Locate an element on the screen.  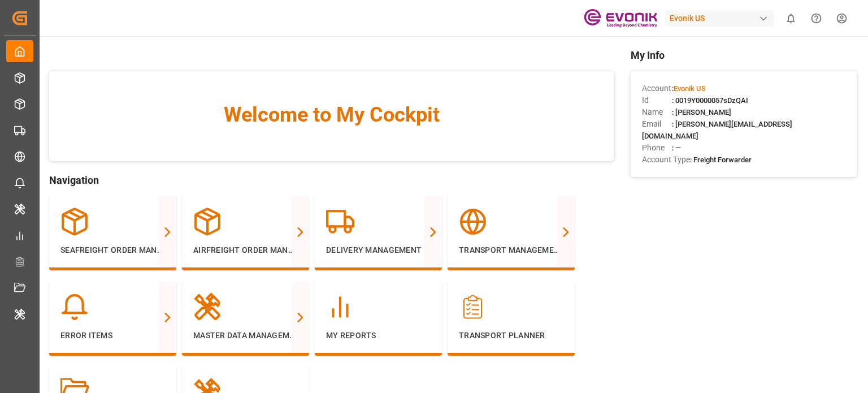
p: My Reports is located at coordinates (378, 335).